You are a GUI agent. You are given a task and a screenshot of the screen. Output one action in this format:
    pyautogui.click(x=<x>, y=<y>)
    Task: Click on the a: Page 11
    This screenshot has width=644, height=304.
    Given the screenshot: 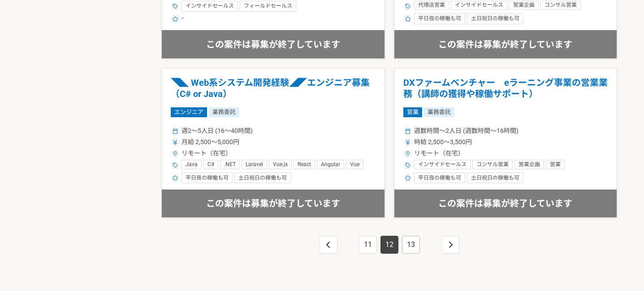 What is the action you would take?
    pyautogui.click(x=368, y=245)
    